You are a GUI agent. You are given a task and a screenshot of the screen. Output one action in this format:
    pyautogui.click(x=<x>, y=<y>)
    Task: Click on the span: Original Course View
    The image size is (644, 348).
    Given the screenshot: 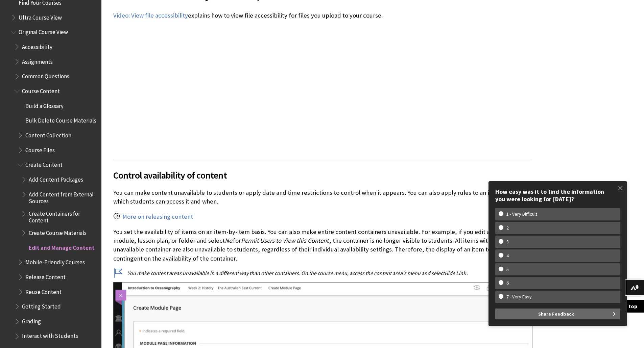 What is the action you would take?
    pyautogui.click(x=43, y=31)
    